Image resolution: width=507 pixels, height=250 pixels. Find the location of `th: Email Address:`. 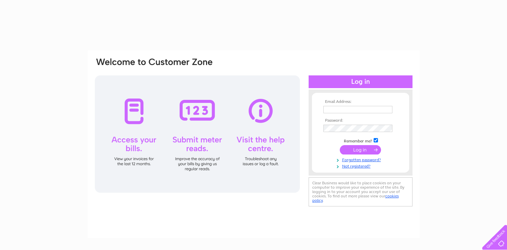

th: Email Address: is located at coordinates (361, 102).